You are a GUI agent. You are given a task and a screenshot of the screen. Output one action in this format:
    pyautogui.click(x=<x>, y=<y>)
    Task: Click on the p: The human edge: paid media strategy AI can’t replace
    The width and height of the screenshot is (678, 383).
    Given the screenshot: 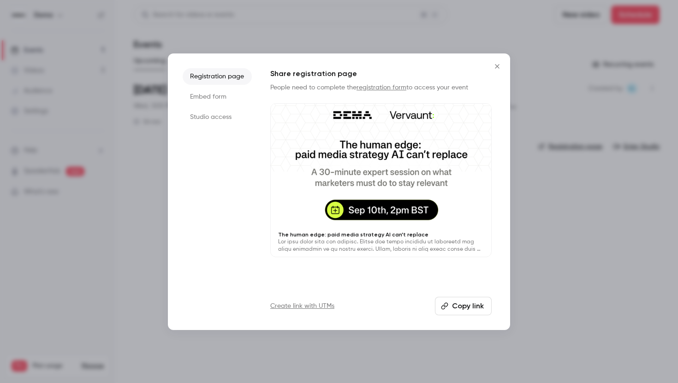 What is the action you would take?
    pyautogui.click(x=381, y=235)
    